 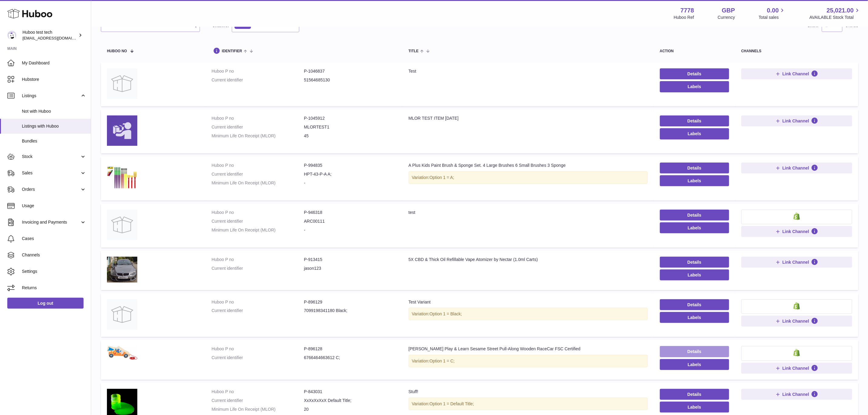 I want to click on span: Settings, so click(x=54, y=272).